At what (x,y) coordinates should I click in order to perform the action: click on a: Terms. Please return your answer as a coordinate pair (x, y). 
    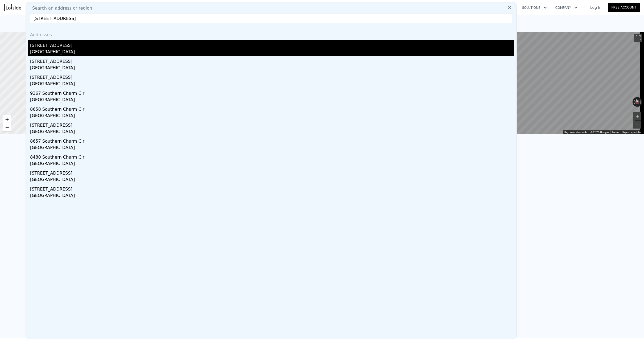
    Looking at the image, I should click on (616, 132).